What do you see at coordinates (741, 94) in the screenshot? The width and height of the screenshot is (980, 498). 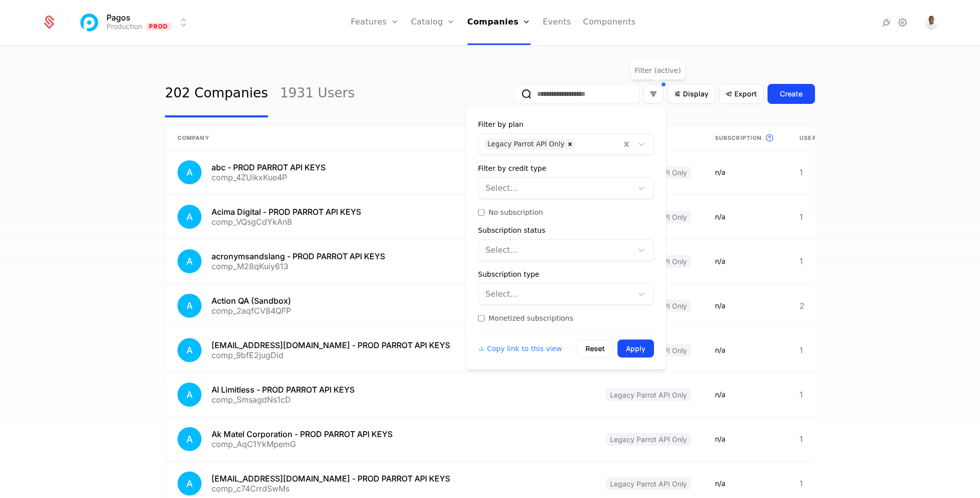 I see `button: Export` at bounding box center [741, 94].